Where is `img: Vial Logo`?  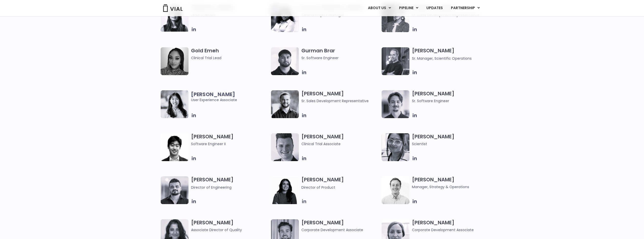 img: Vial Logo is located at coordinates (173, 8).